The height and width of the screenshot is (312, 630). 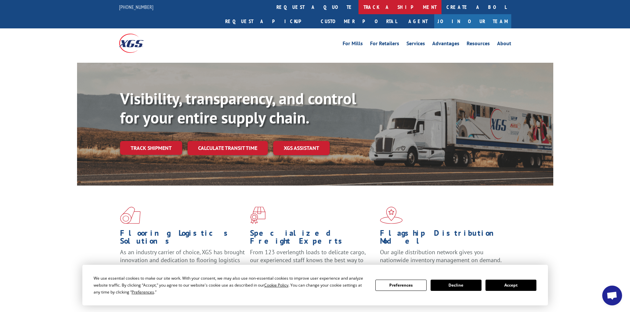 I want to click on p: From 123 overlength loads to delicate cargo, our experienced staff knows the best way to move you..., so click(x=312, y=263).